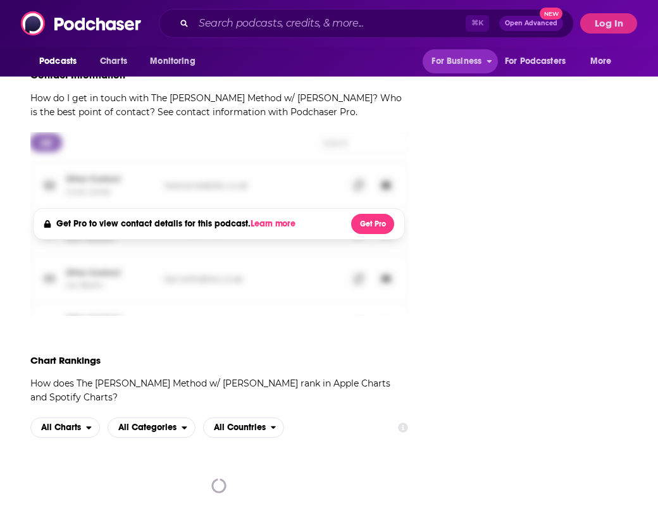 Image resolution: width=658 pixels, height=513 pixels. I want to click on span: New, so click(551, 13).